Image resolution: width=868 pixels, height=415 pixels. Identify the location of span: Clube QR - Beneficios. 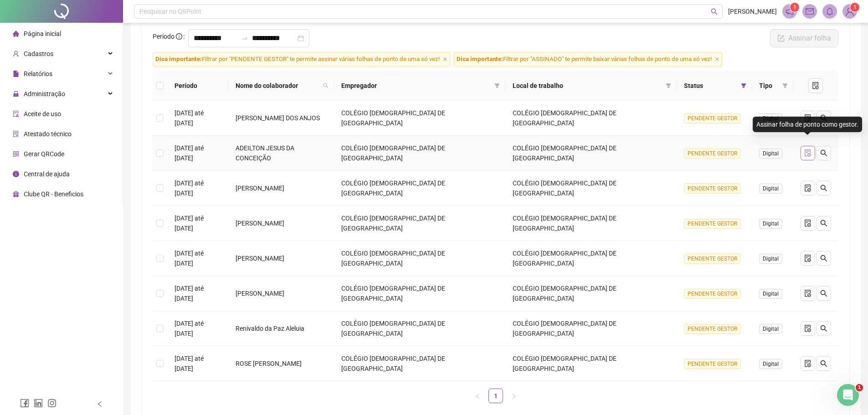
(53, 194).